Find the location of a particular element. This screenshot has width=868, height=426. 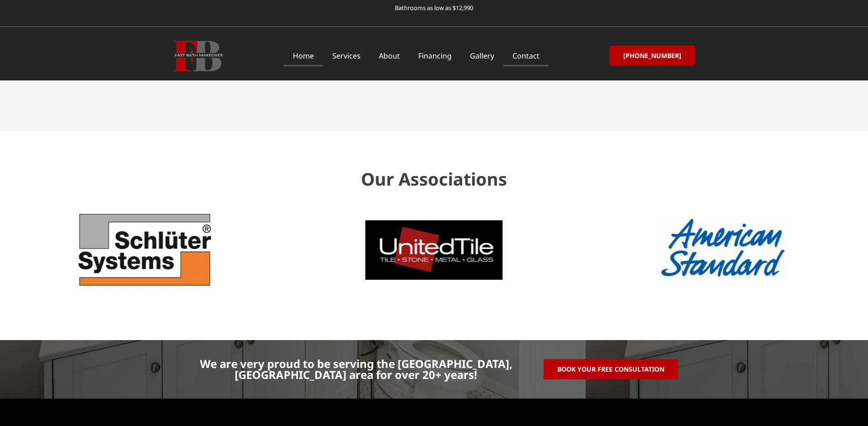

a: Contact is located at coordinates (525, 56).